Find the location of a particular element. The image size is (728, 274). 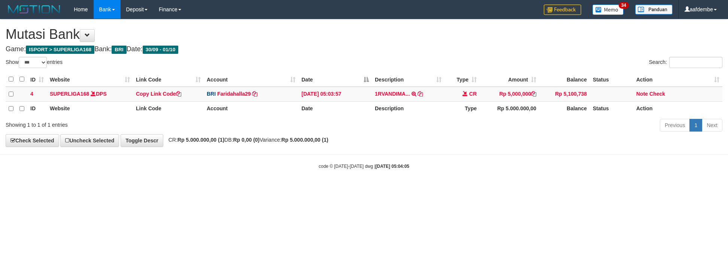

strong: Rp 0,00 (0) is located at coordinates (246, 140).